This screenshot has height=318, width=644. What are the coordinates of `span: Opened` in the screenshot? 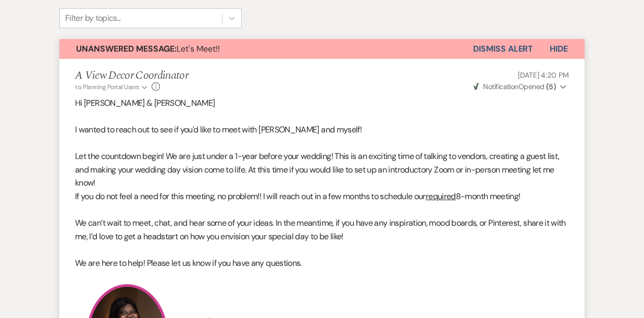 It's located at (515, 86).